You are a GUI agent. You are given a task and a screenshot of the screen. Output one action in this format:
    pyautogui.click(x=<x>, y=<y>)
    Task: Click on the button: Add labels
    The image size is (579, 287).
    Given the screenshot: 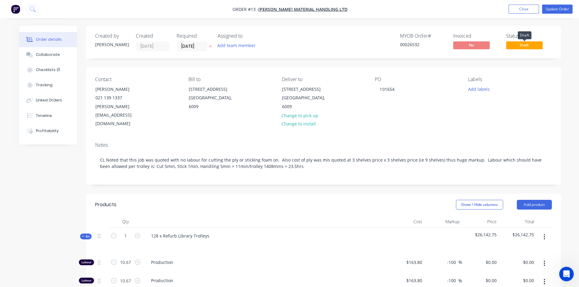 What is the action you would take?
    pyautogui.click(x=478, y=89)
    